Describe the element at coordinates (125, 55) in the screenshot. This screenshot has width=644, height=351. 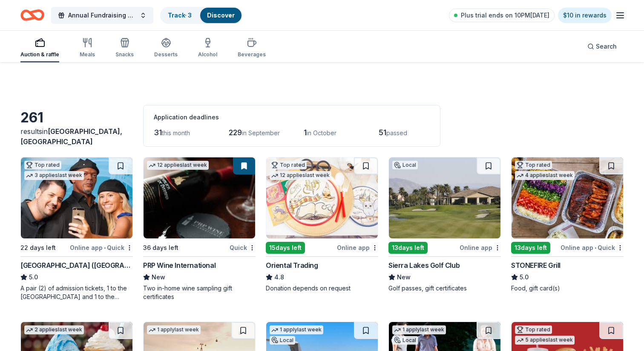
I see `div: Snacks` at that location.